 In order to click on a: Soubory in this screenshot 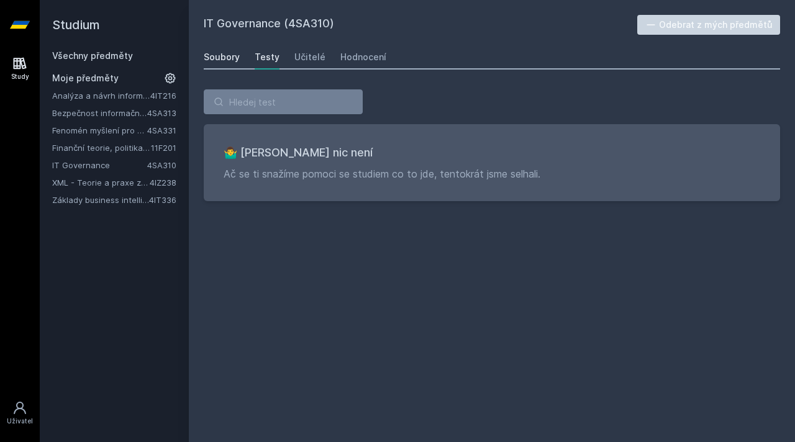, I will do `click(222, 57)`.